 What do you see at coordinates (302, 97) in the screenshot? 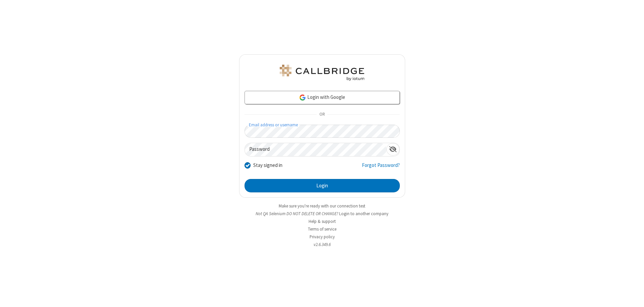
I see `img: google-icon.png` at bounding box center [302, 97].